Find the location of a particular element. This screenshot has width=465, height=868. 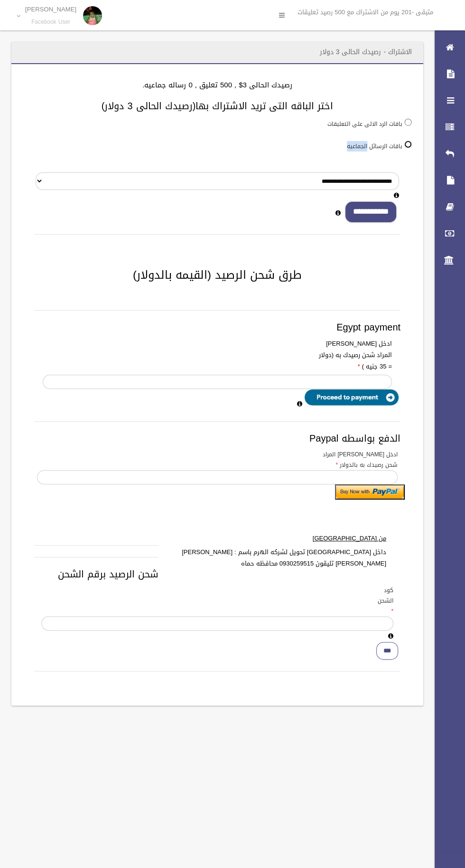

label: باقات الرسائل الجماعيه is located at coordinates (374, 146).